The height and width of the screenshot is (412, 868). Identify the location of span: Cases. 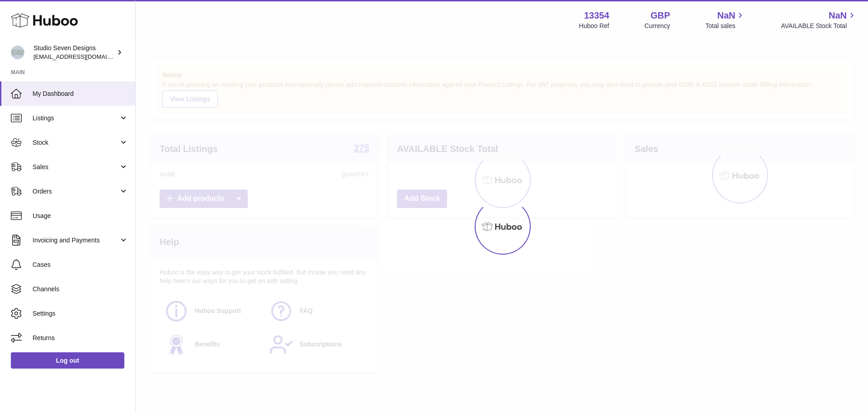
(81, 265).